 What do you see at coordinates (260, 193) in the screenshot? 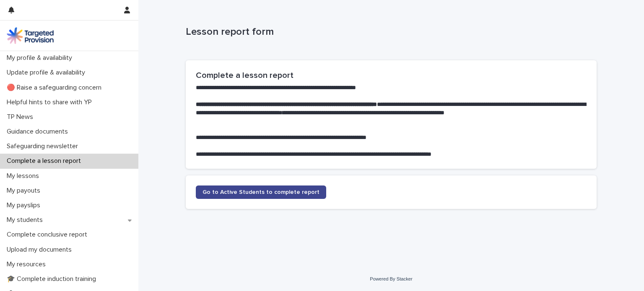
I see `a: Go to Active Students to complete report` at bounding box center [260, 193].